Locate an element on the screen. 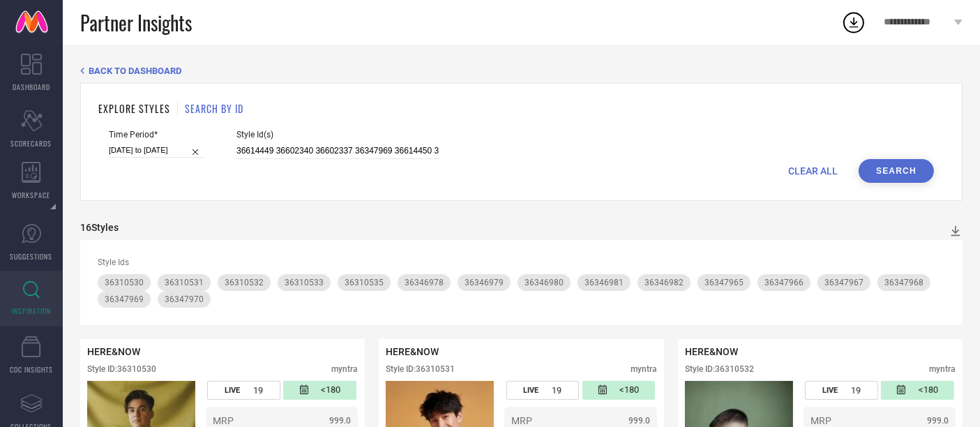 This screenshot has height=427, width=980. div: Style Ids is located at coordinates (521, 262).